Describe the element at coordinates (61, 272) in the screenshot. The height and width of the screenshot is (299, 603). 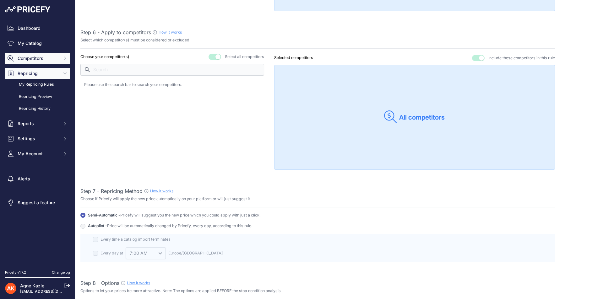
I see `a: Changelog` at that location.